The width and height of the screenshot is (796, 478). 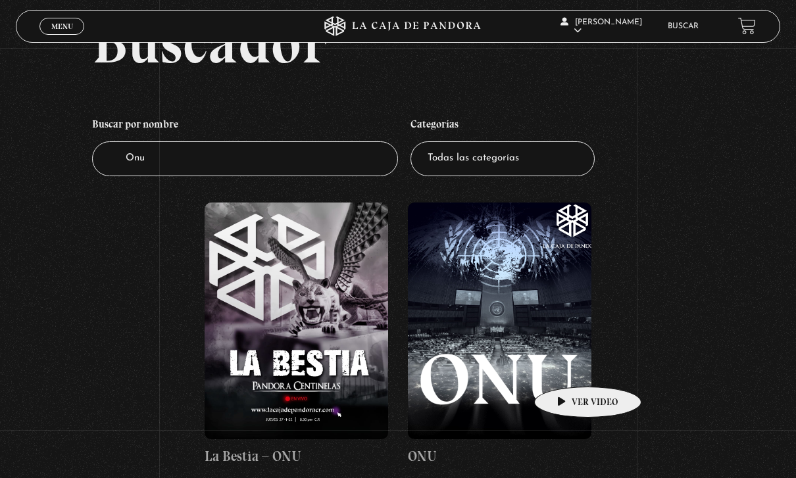 I want to click on span: Cerrar, so click(x=62, y=37).